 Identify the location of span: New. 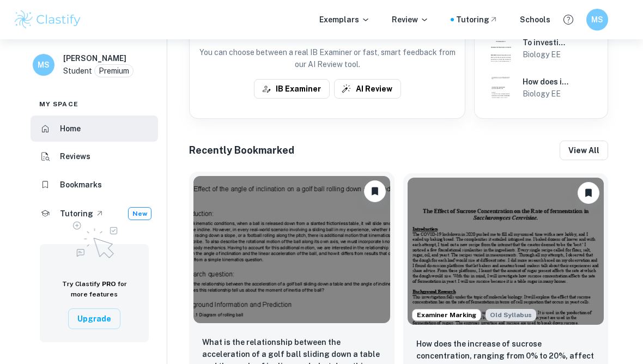
(140, 213).